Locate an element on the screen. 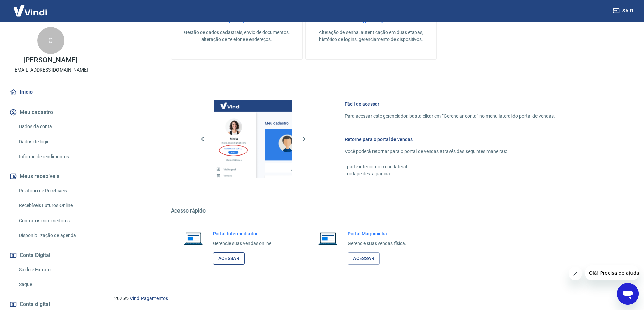  img: Vindi is located at coordinates (30, 11).